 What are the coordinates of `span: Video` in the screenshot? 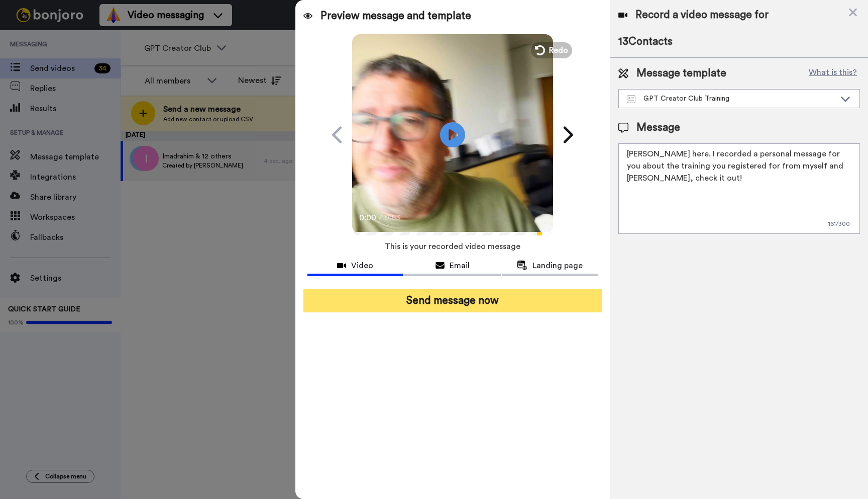 It's located at (362, 266).